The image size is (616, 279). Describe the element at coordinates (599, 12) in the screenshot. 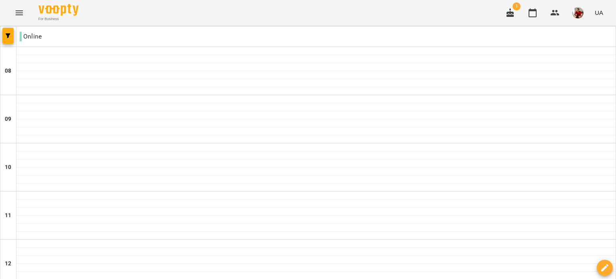

I see `span: UA` at that location.